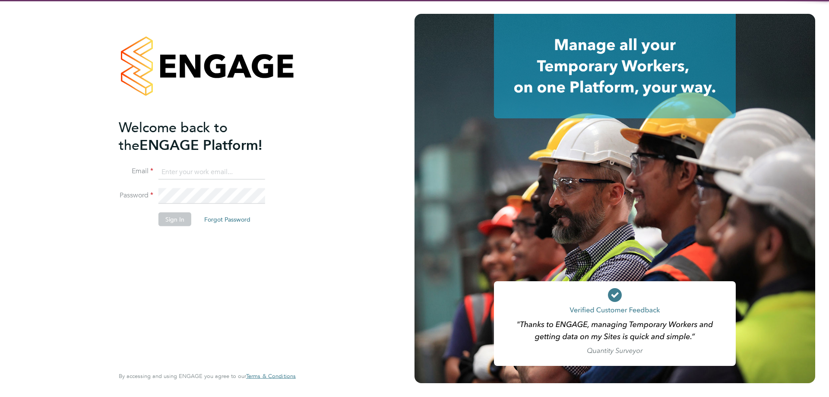  What do you see at coordinates (173, 136) in the screenshot?
I see `span: Welcome back to the` at bounding box center [173, 136].